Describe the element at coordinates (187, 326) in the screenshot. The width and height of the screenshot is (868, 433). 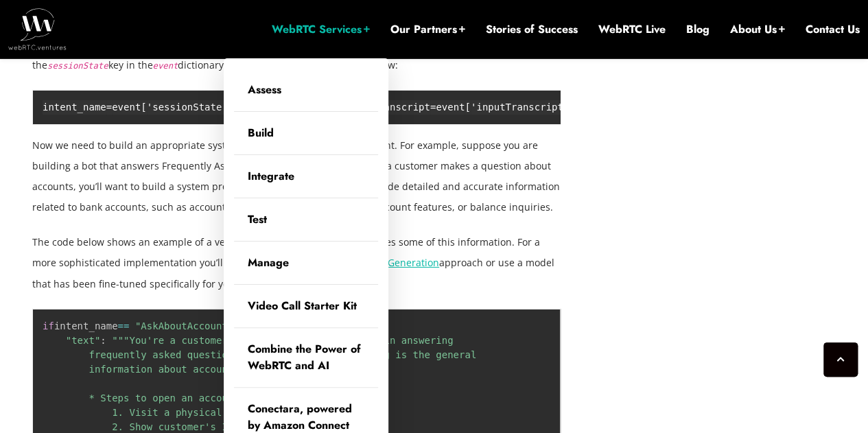
I see `span: "AskAboutAccounts"` at that location.